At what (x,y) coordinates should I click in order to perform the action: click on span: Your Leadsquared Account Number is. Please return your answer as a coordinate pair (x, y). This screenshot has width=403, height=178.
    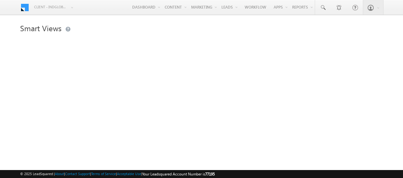
    Looking at the image, I should click on (178, 174).